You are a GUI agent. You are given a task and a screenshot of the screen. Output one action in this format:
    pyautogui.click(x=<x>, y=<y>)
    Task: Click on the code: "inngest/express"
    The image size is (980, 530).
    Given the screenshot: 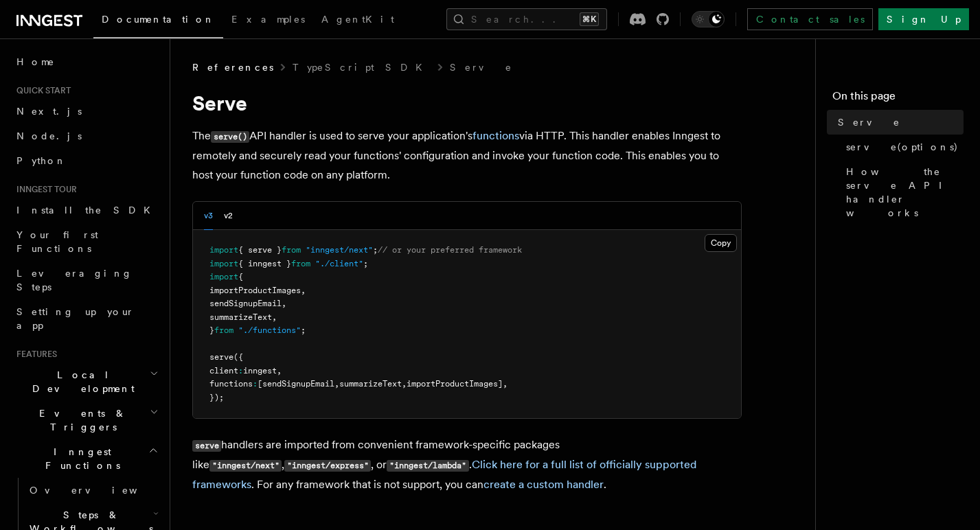 What is the action you would take?
    pyautogui.click(x=328, y=466)
    